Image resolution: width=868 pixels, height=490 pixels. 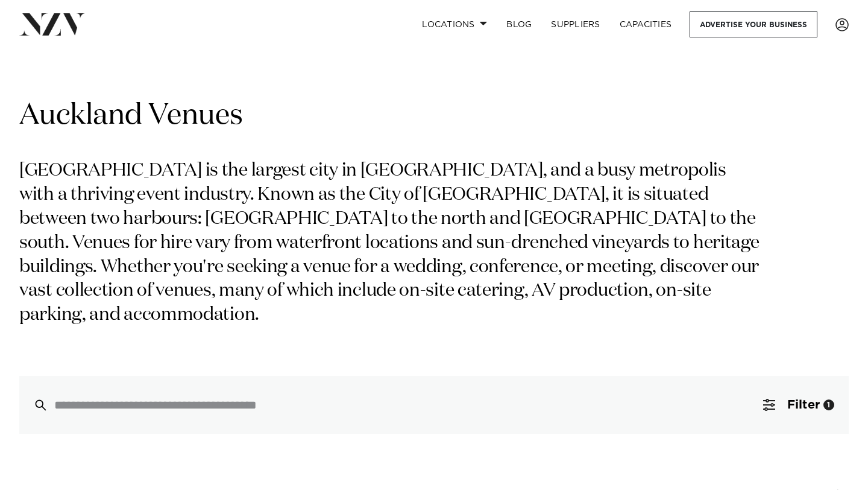 What do you see at coordinates (519, 24) in the screenshot?
I see `a: BLOG` at bounding box center [519, 24].